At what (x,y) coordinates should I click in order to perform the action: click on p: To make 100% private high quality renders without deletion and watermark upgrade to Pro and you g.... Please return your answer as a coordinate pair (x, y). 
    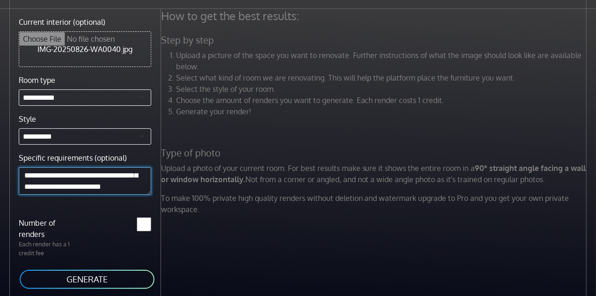
    Looking at the image, I should click on (375, 204).